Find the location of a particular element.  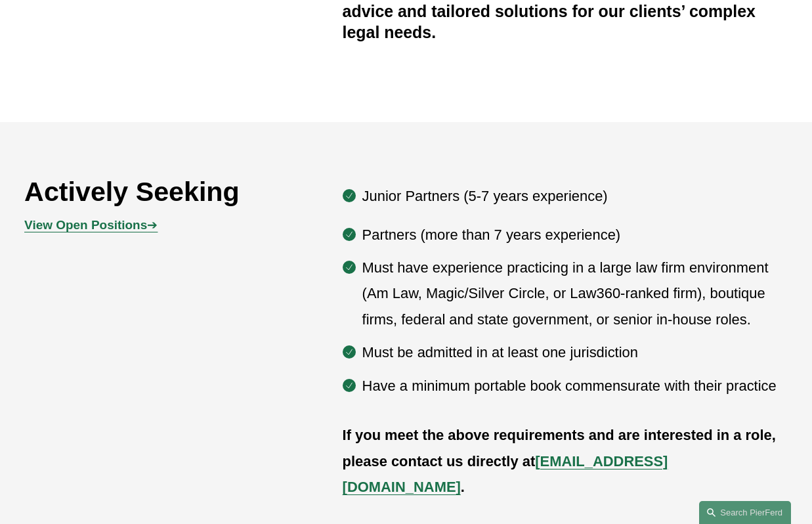

a: Search this site is located at coordinates (745, 513).